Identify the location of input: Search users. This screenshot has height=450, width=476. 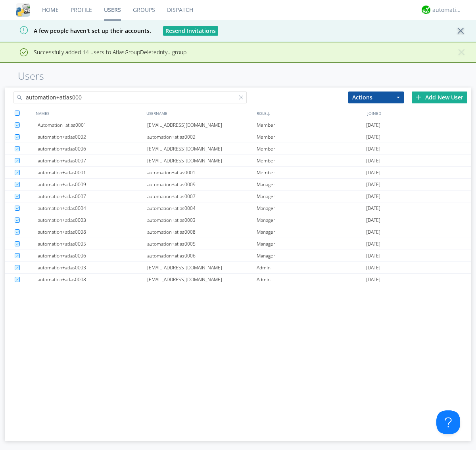
(130, 98).